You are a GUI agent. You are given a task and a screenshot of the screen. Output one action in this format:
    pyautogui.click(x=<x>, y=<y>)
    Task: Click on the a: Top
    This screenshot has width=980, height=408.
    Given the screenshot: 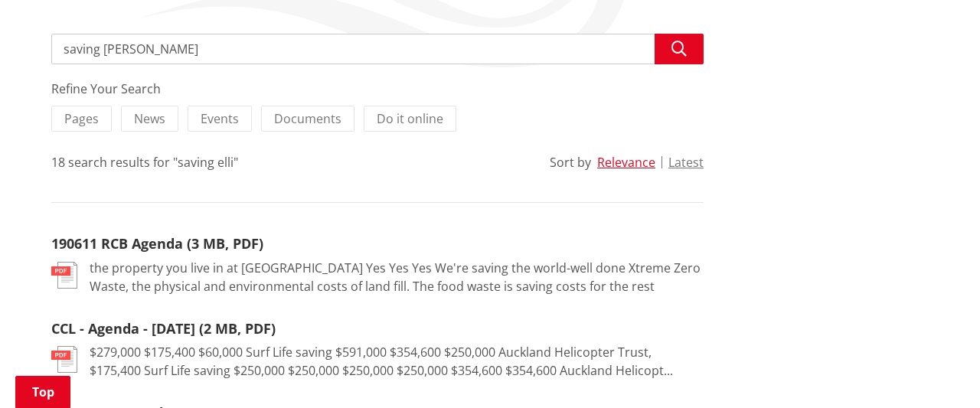 What is the action you would take?
    pyautogui.click(x=43, y=391)
    